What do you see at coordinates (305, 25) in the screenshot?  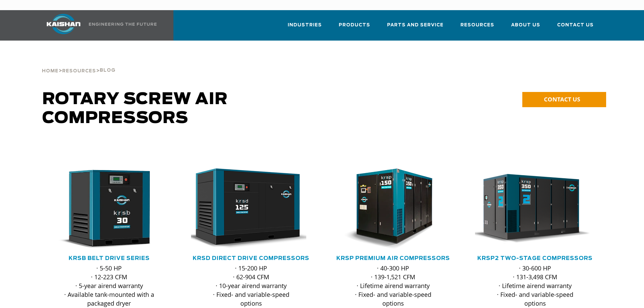 I see `span: Industries` at bounding box center [305, 25].